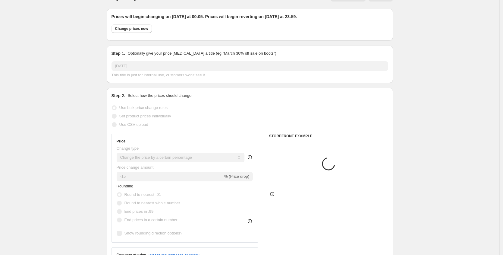 This screenshot has height=255, width=503. I want to click on input: 30% off holiday sale, so click(250, 66).